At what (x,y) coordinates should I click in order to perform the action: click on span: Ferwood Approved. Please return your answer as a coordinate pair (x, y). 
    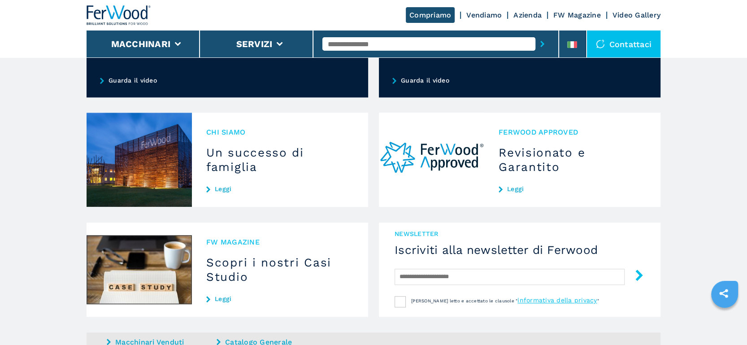
    Looking at the image, I should click on (572, 132).